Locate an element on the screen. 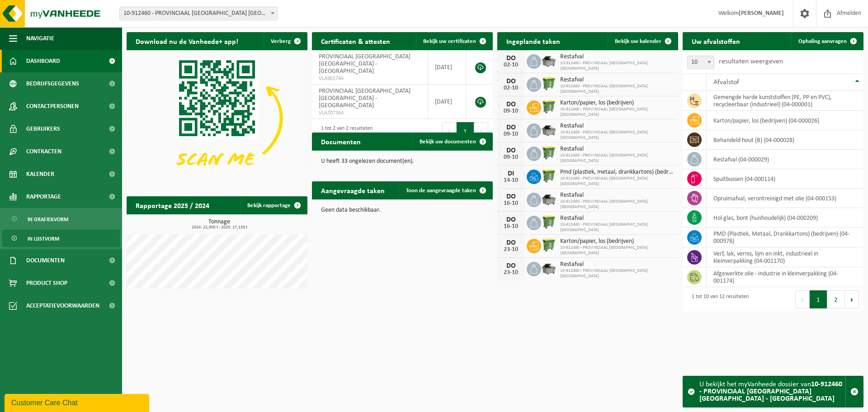  td: afgewerkte olie - industrie in kleinverpakking (04-001174) is located at coordinates (785, 277).